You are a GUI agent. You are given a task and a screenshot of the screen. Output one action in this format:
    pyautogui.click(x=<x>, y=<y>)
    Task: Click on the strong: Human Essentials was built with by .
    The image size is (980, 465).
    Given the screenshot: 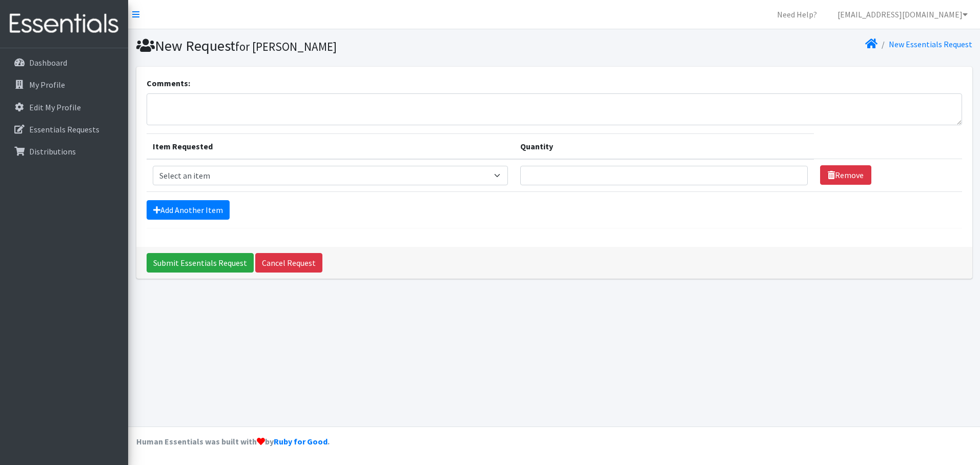 What is the action you would take?
    pyautogui.click(x=232, y=441)
    